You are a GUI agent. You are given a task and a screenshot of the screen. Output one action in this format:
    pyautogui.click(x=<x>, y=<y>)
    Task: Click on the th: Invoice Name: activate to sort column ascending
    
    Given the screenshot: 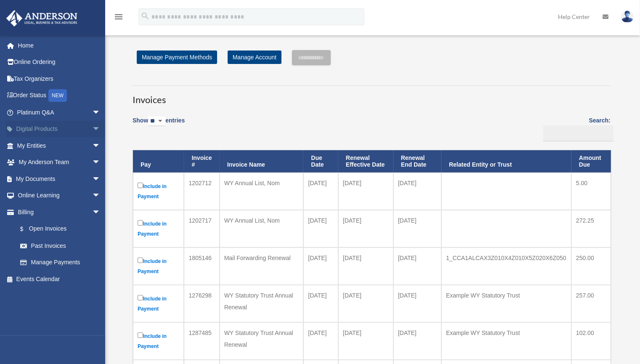 What is the action you would take?
    pyautogui.click(x=262, y=162)
    